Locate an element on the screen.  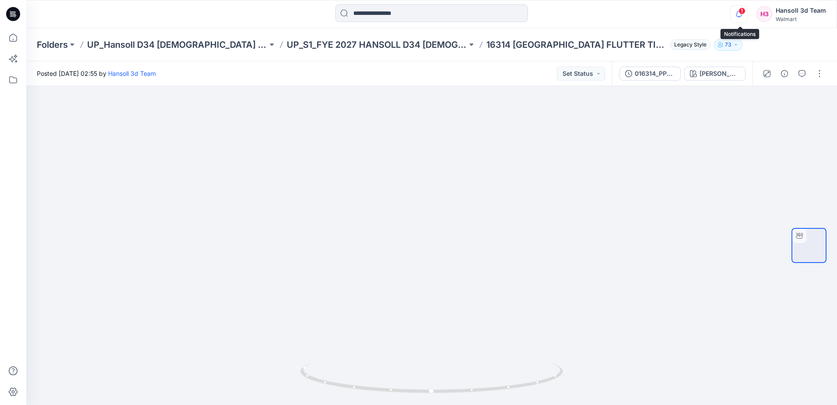
span: Legacy Style is located at coordinates (690, 45).